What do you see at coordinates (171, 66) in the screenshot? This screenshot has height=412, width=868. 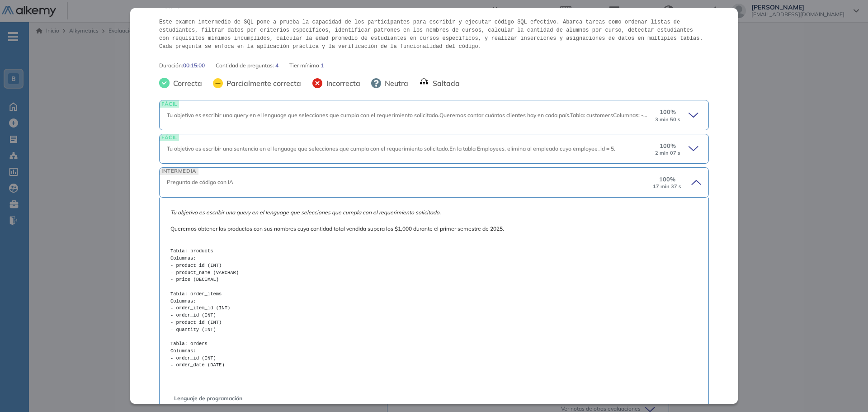 I see `span: Duración :` at bounding box center [171, 66].